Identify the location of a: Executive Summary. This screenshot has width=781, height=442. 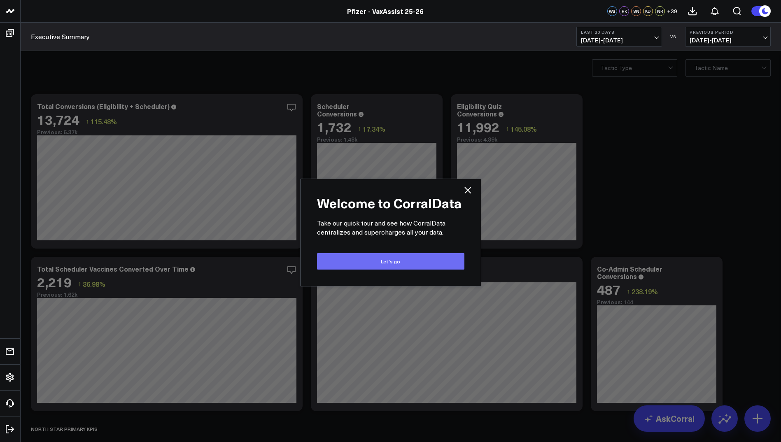
(60, 37).